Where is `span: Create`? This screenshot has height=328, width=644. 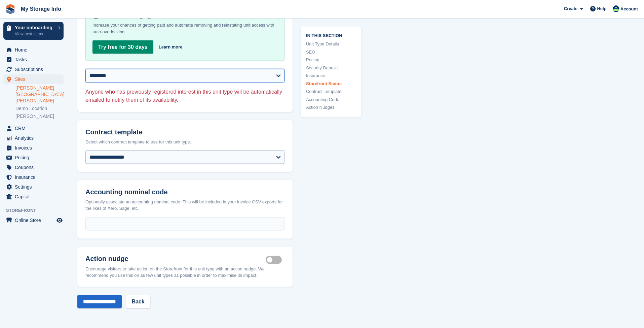 span: Create is located at coordinates (571, 9).